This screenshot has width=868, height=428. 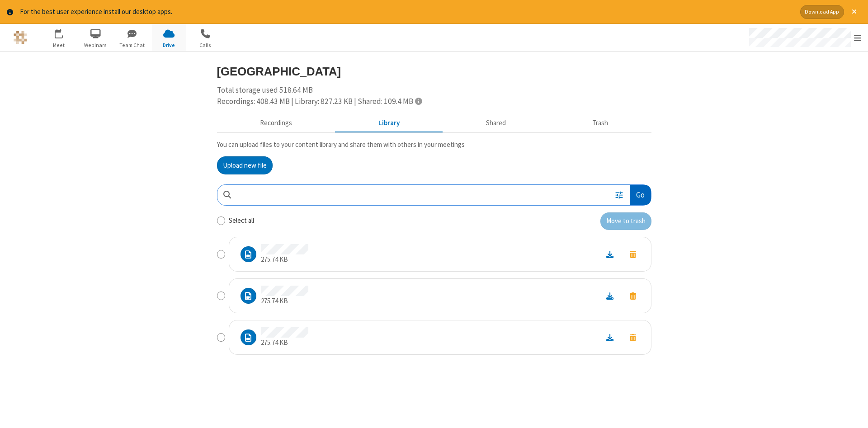 What do you see at coordinates (434, 96) in the screenshot?
I see `div: Total storage used 518.64 MB` at bounding box center [434, 96].